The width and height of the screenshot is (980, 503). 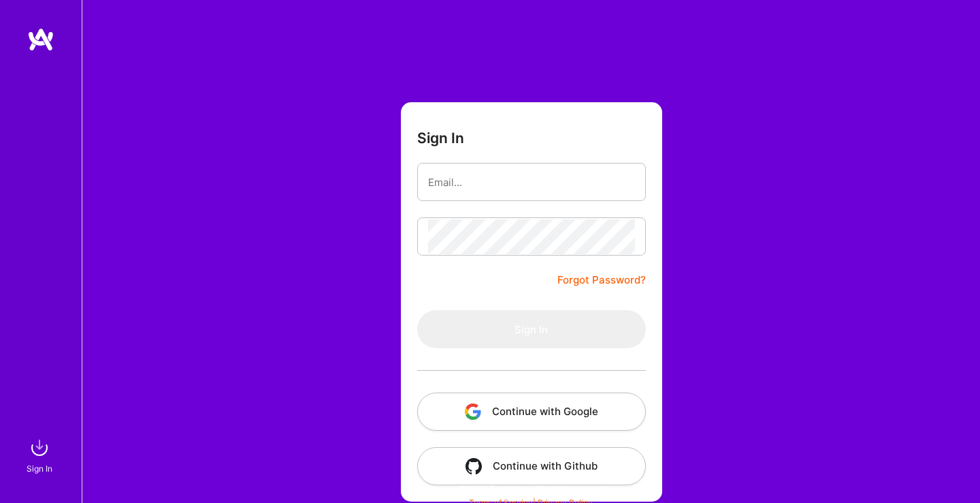 I want to click on img: sign in, so click(x=40, y=448).